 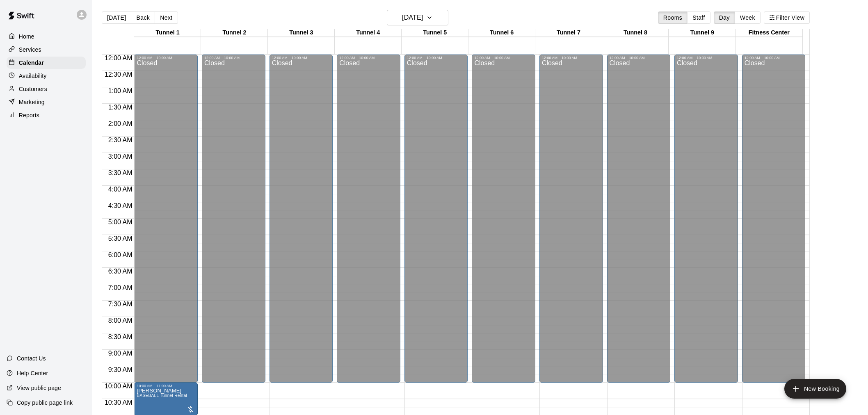 I want to click on div: Fitness Center, so click(x=769, y=33).